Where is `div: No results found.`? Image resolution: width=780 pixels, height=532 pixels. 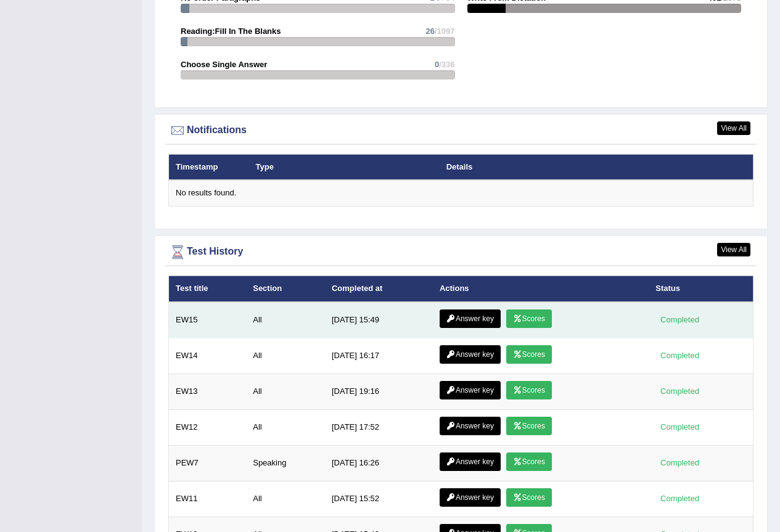
div: No results found. is located at coordinates (460, 193).